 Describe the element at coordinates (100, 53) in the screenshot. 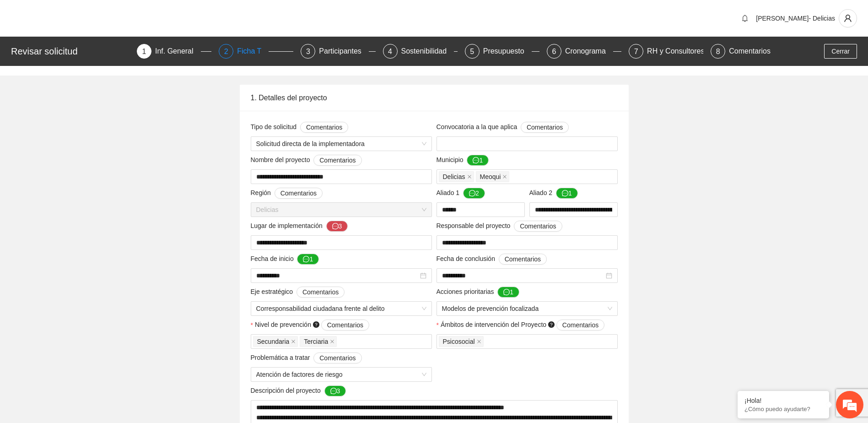

I see `div: Chatee con nosotros ahora` at that location.